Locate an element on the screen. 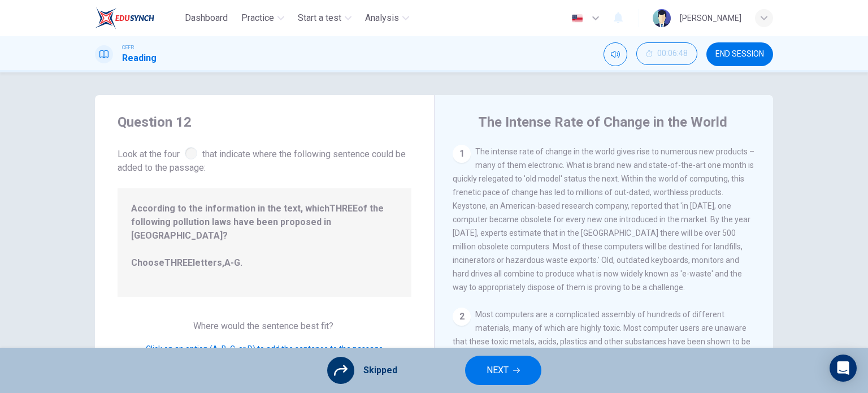 This screenshot has height=393, width=868. span: Analysis is located at coordinates (382, 18).